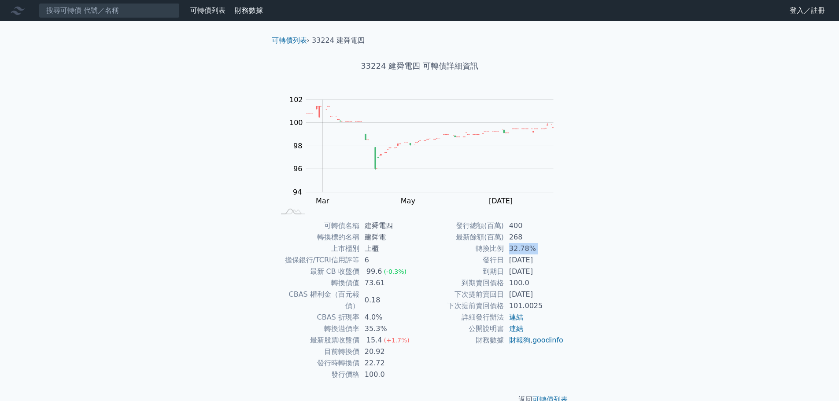 Image resolution: width=839 pixels, height=401 pixels. I want to click on tspan: 98, so click(298, 146).